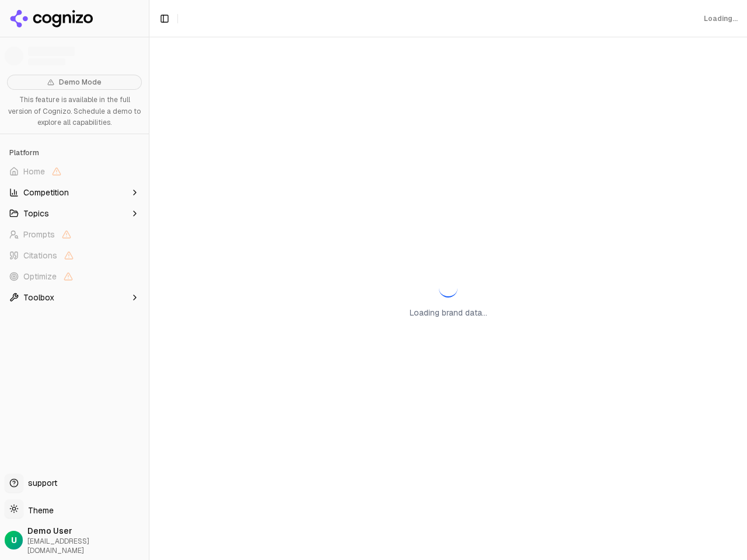 Image resolution: width=747 pixels, height=560 pixels. Describe the element at coordinates (86, 531) in the screenshot. I see `span: Demo User` at that location.